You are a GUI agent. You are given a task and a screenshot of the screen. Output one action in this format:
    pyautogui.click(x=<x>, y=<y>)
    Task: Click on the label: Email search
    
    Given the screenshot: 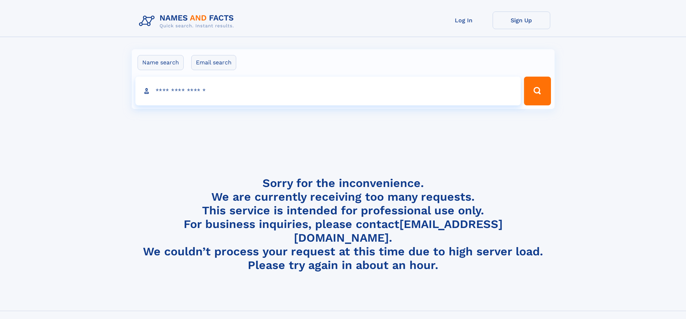 What is the action you would take?
    pyautogui.click(x=214, y=63)
    